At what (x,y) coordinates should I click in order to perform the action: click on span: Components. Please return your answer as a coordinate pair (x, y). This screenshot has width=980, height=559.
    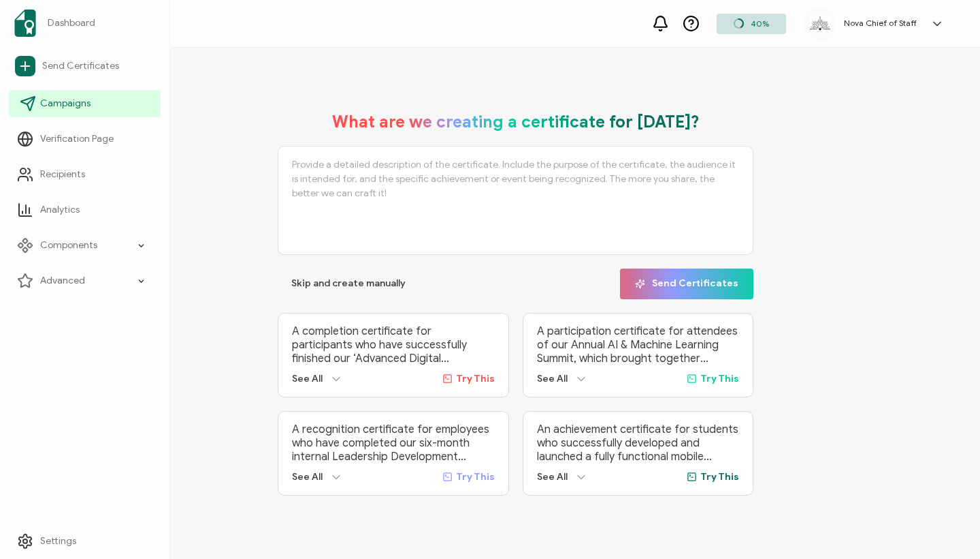
    Looking at the image, I should click on (69, 245).